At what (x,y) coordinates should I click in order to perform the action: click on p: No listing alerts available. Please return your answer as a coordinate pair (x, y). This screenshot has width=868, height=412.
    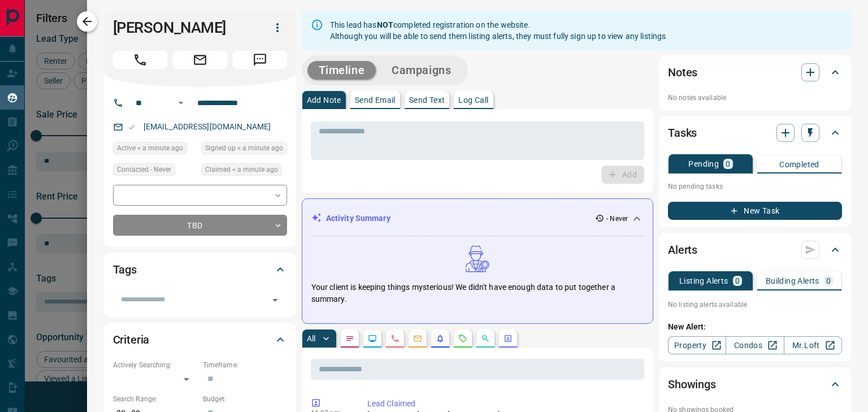
    Looking at the image, I should click on (755, 305).